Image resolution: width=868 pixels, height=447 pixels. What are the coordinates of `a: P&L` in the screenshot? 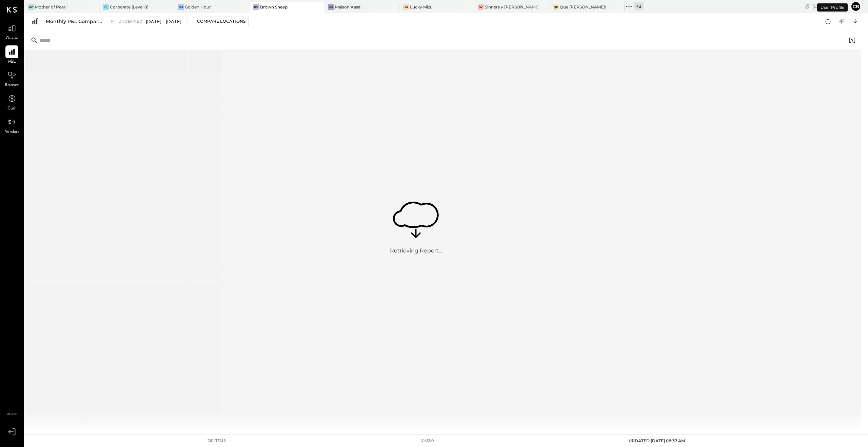 It's located at (12, 56).